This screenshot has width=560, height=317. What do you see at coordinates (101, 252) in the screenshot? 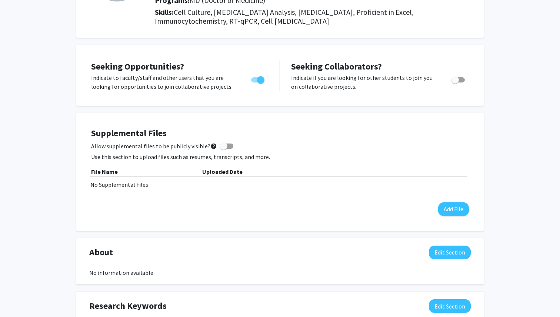
I see `span: About` at bounding box center [101, 252].